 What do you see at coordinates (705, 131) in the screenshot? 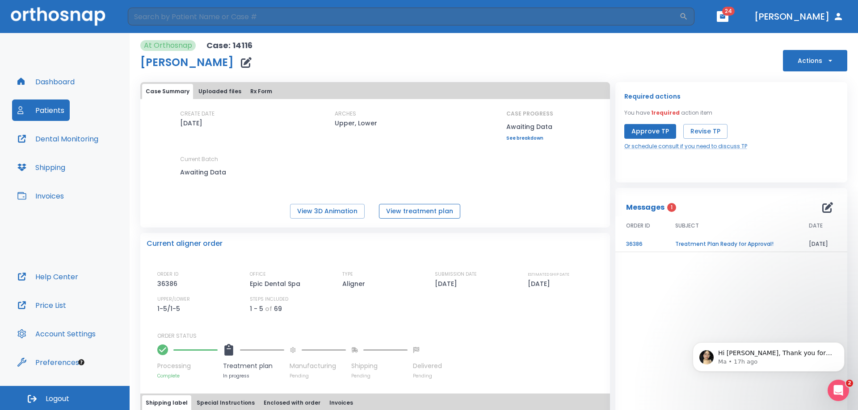
I see `button: Revise TP` at bounding box center [705, 131].